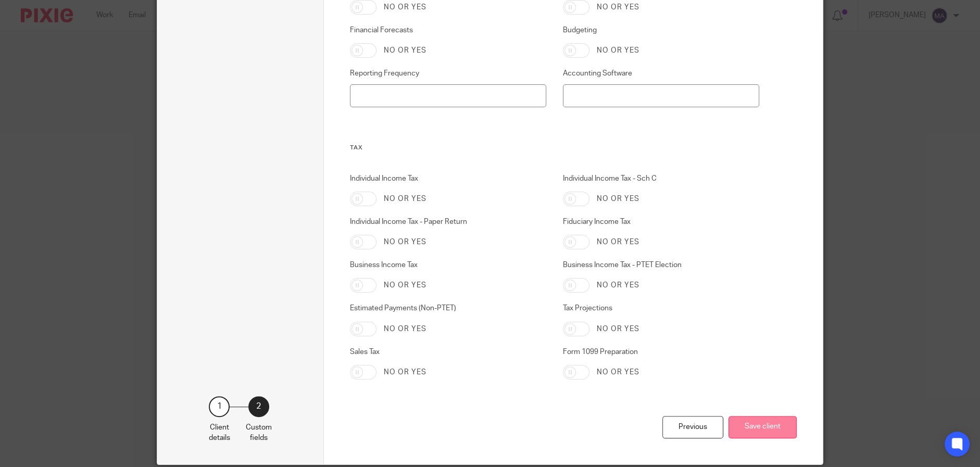  Describe the element at coordinates (219, 407) in the screenshot. I see `div: 1` at that location.